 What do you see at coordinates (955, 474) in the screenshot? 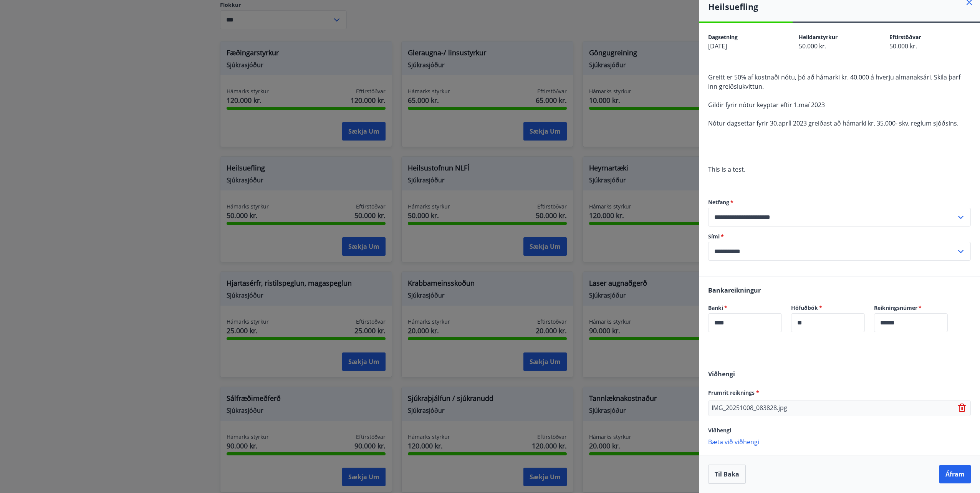
I see `button: Áfram` at bounding box center [955, 474].